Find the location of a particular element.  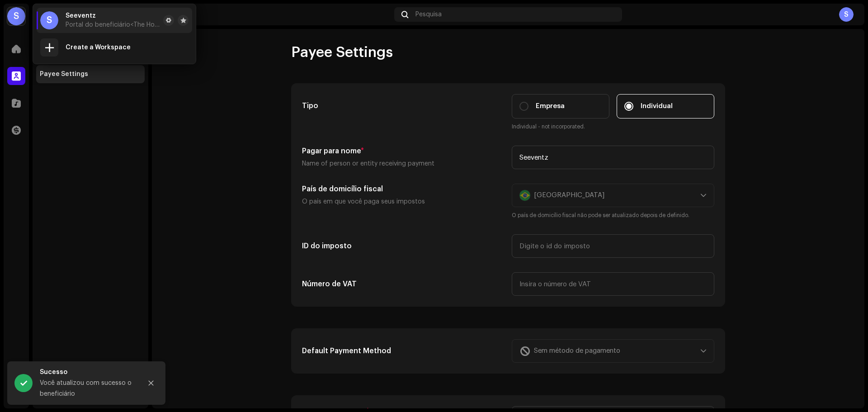

div: Conta is located at coordinates (276, 14).